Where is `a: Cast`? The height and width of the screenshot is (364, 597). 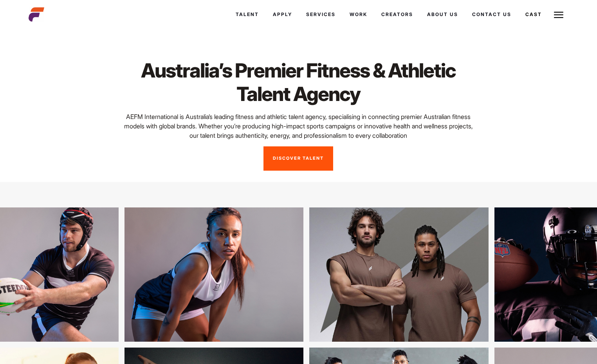
a: Cast is located at coordinates (533, 14).